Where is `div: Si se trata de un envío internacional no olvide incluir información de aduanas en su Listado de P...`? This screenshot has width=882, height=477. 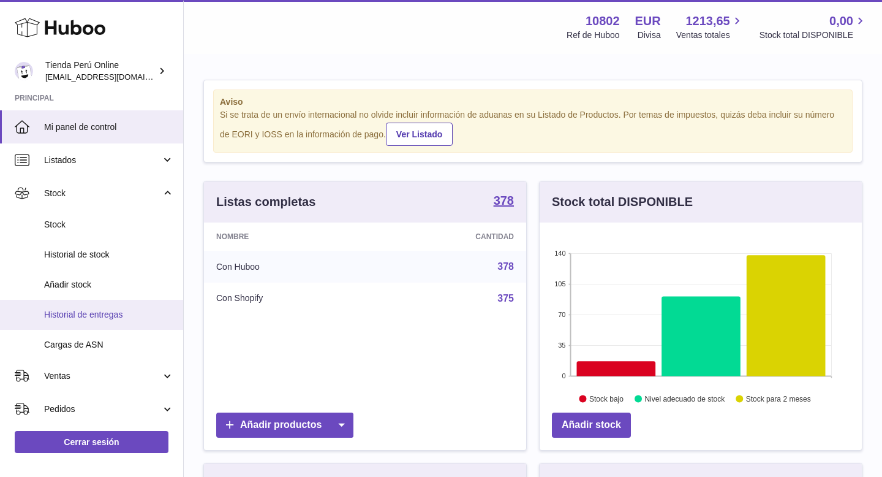
div: Si se trata de un envío internacional no olvide incluir información de aduanas en su Listado de P... is located at coordinates (533, 127).